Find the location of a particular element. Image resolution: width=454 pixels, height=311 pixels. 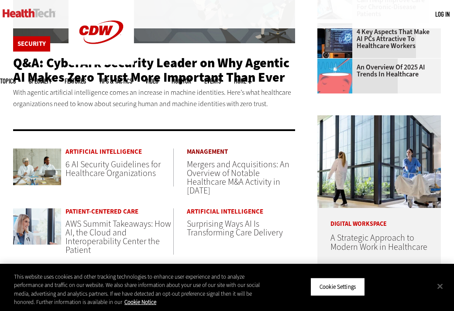

a: An Overview of 2025 AI Trends in Healthcare is located at coordinates (376, 71).